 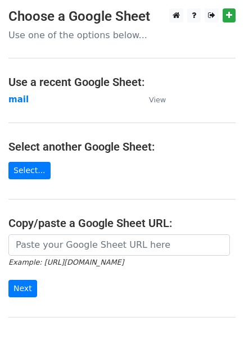 I want to click on a: mail, so click(x=19, y=99).